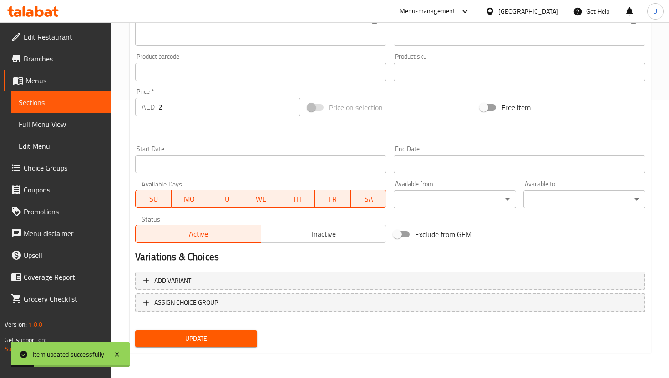 The image size is (669, 378). Describe the element at coordinates (297, 199) in the screenshot. I see `span: TH` at that location.